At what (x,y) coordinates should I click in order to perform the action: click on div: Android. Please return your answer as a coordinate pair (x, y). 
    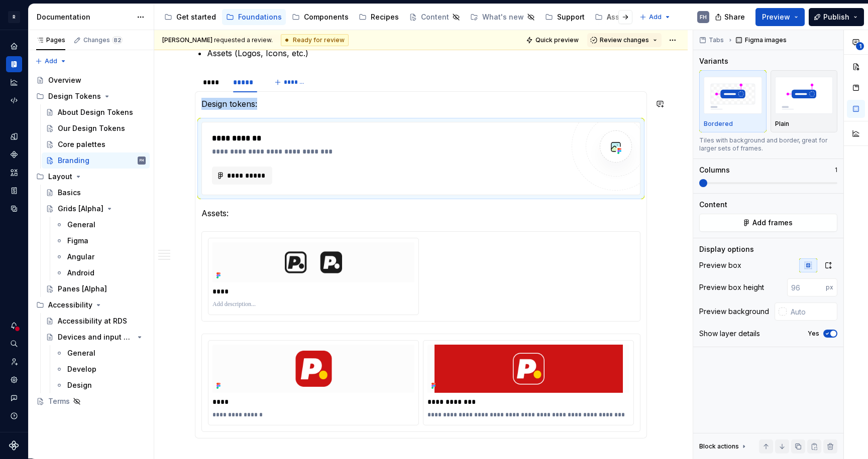
    Looking at the image, I should click on (81, 273).